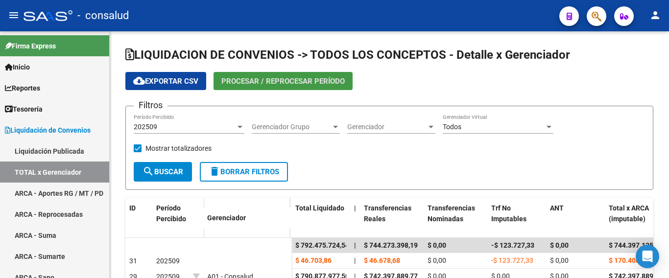 The image size is (669, 278). What do you see at coordinates (348, 55) in the screenshot?
I see `span: LIQUIDACION DE CONVENIOS -> TODOS LOS CONCEPTOS - Detalle x Gerenciador` at bounding box center [348, 55].